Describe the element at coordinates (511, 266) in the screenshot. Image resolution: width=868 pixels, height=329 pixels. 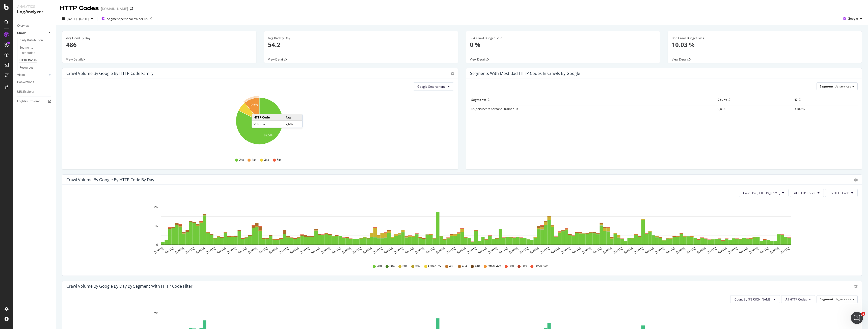
I see `span: 500` at that location.